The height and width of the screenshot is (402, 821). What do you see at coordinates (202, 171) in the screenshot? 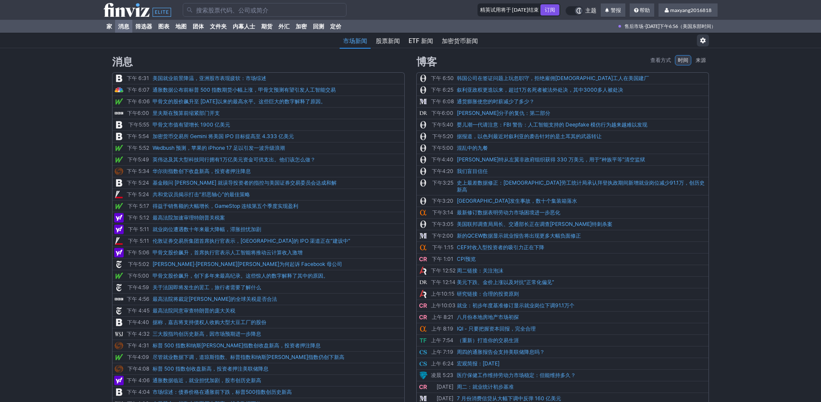
I see `font: 华尔街指数创下收盘新高，投资者押注降息` at bounding box center [202, 171].